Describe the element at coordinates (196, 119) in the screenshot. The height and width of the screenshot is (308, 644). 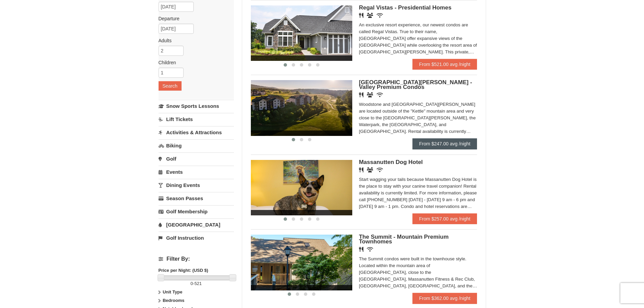
I see `a: Lift Tickets` at that location.